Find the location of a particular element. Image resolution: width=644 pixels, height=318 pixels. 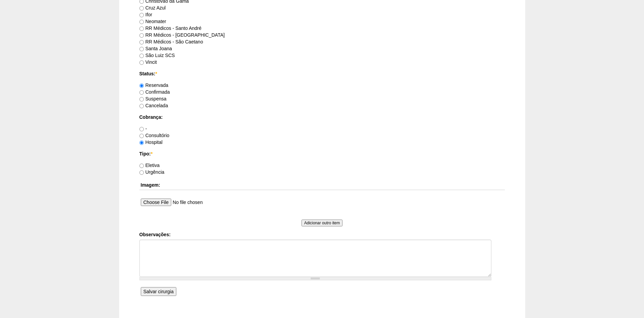

label: Vincit is located at coordinates (148, 62).